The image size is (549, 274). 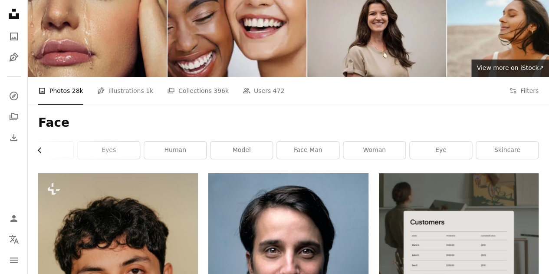 What do you see at coordinates (14, 260) in the screenshot?
I see `button: Menu` at bounding box center [14, 260].